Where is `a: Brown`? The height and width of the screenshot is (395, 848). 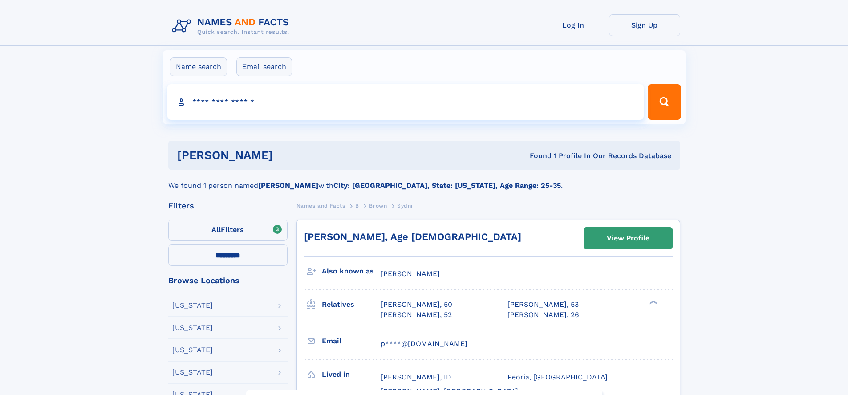
a: Brown is located at coordinates (378, 205).